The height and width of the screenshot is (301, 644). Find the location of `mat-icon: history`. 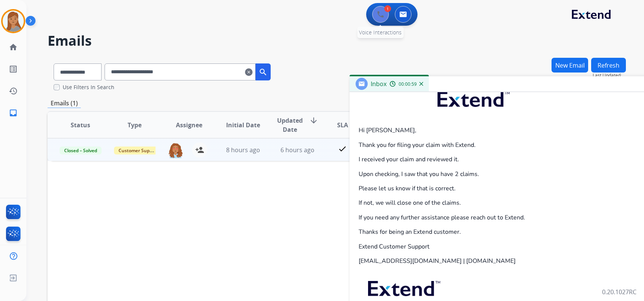

mat-icon: history is located at coordinates (13, 91).